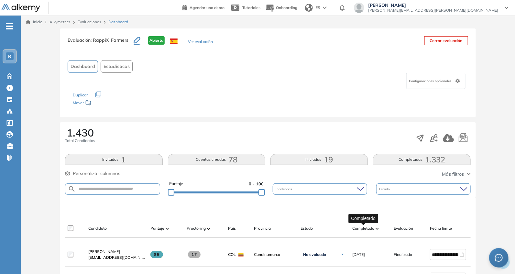 The width and height of the screenshot is (515, 274). What do you see at coordinates (424, 189) in the screenshot?
I see `div: Estado` at bounding box center [424, 189].